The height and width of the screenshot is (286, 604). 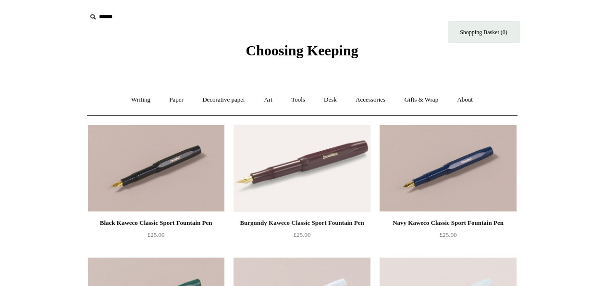 I want to click on div: Navy Kaweco Classic Sport Fountain Pen, so click(x=448, y=223).